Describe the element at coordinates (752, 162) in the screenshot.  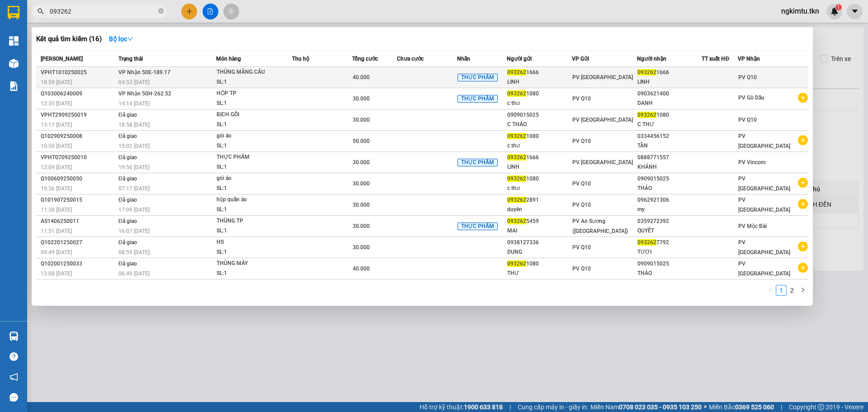
I see `span: PV Vincom` at that location.